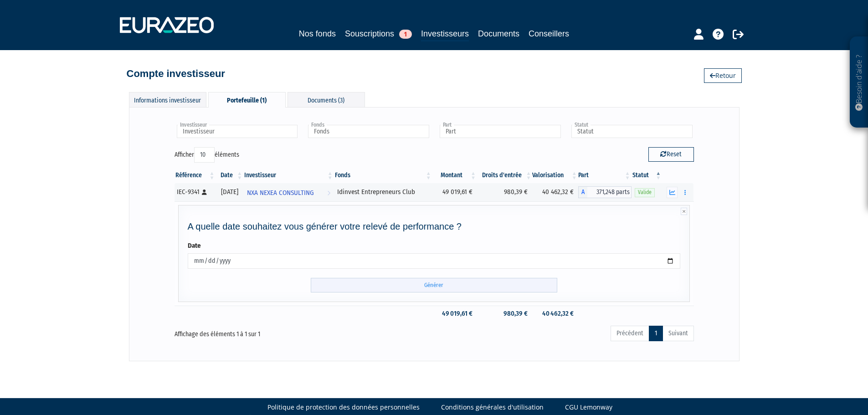 The height and width of the screenshot is (415, 868). What do you see at coordinates (548, 34) in the screenshot?
I see `a: Conseillers` at bounding box center [548, 34].